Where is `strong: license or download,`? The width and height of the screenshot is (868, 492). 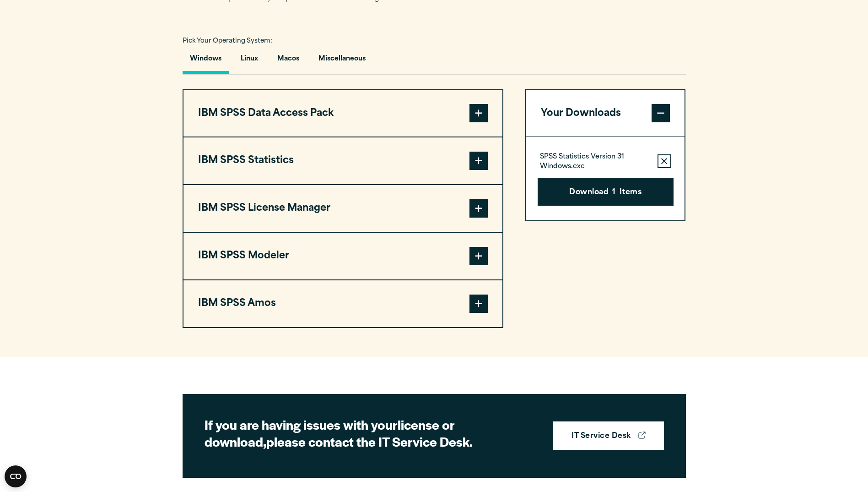
strong: license or download, is located at coordinates (329, 432).